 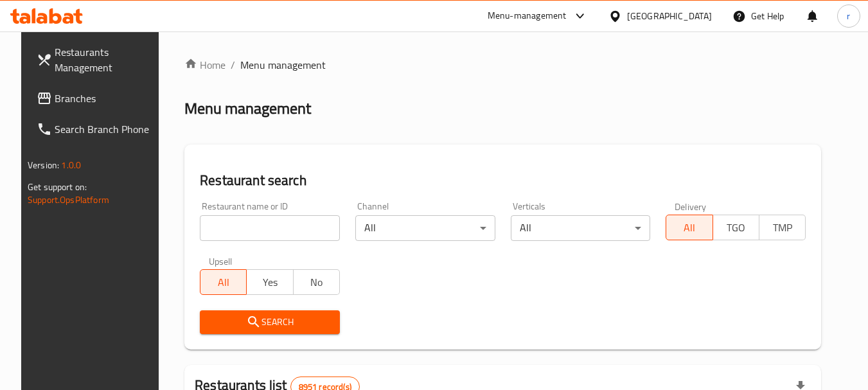 What do you see at coordinates (221, 261) in the screenshot?
I see `label: Upsell` at bounding box center [221, 261].